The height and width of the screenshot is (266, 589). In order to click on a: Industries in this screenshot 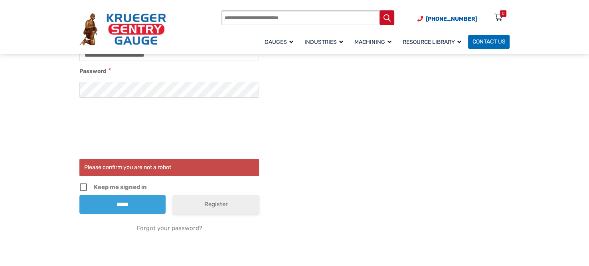, I will do `click(325, 42)`.